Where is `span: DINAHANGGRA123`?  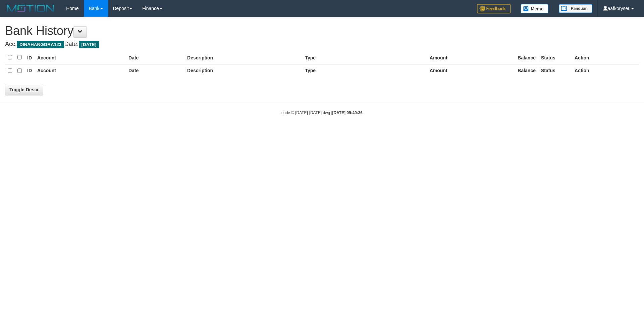 span: DINAHANGGRA123 is located at coordinates (40, 44).